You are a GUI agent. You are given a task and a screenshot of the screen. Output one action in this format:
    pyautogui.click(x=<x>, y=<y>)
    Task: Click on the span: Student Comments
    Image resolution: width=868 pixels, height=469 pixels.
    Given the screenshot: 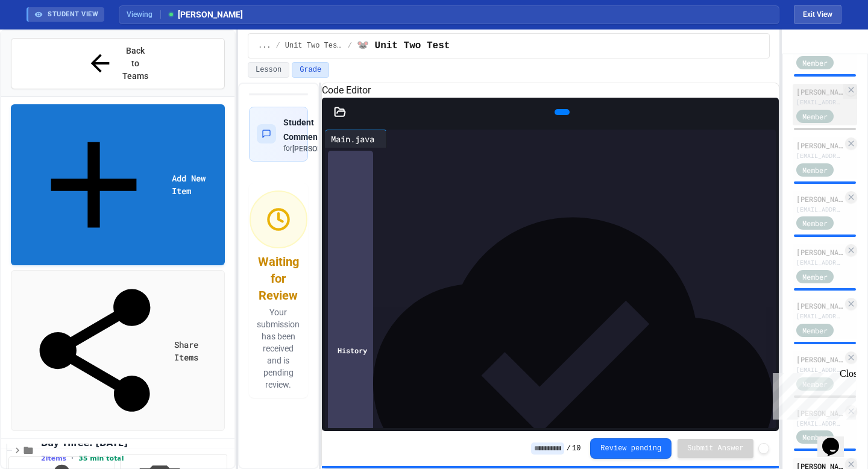 What is the action you would take?
    pyautogui.click(x=304, y=130)
    